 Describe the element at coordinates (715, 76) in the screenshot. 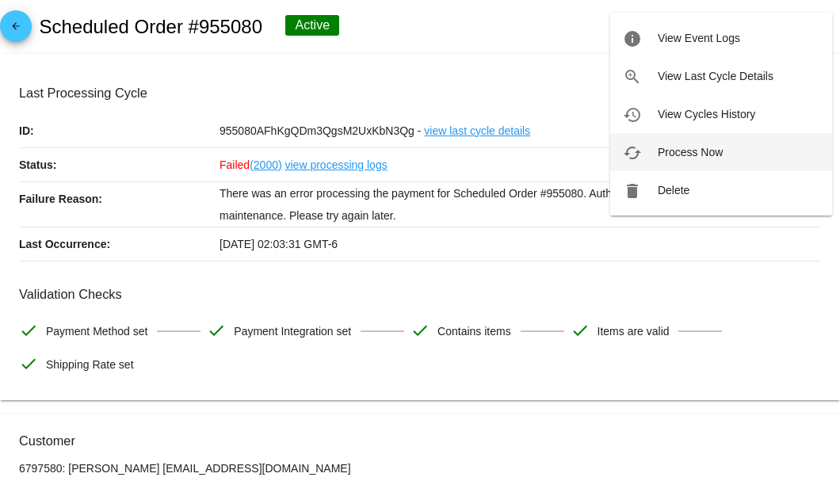

I see `span: View Last Cycle Details` at that location.